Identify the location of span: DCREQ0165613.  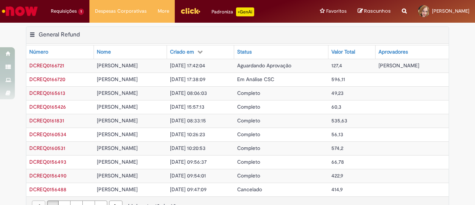
(47, 93).